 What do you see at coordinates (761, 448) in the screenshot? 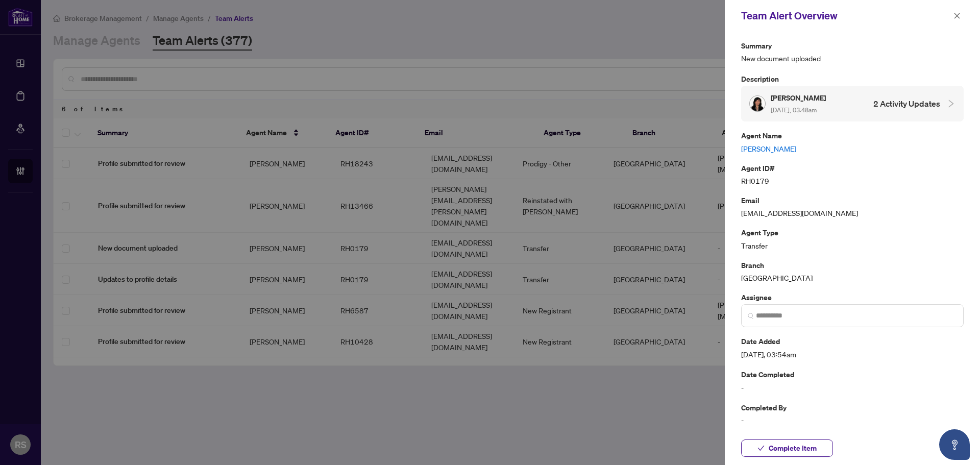
I see `span: check` at bounding box center [761, 448].